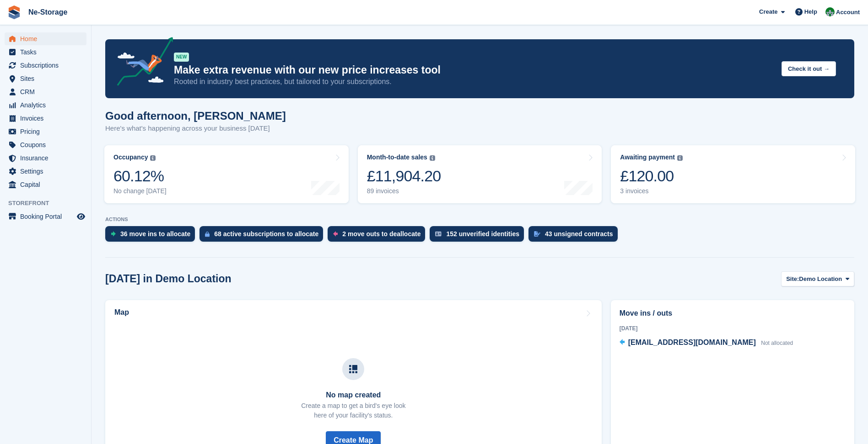 The width and height of the screenshot is (868, 444). Describe the element at coordinates (480, 174) in the screenshot. I see `a: Month-to-date sales £11,904.20 89 invoices` at that location.